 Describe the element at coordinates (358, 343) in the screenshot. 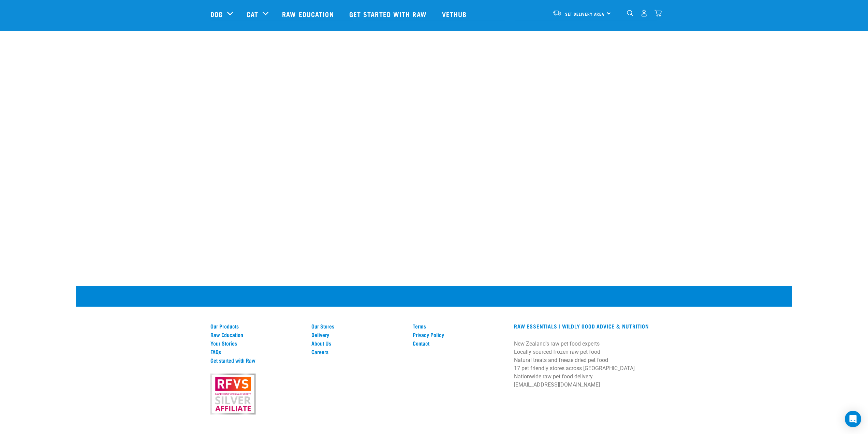

I see `a: About Us` at that location.